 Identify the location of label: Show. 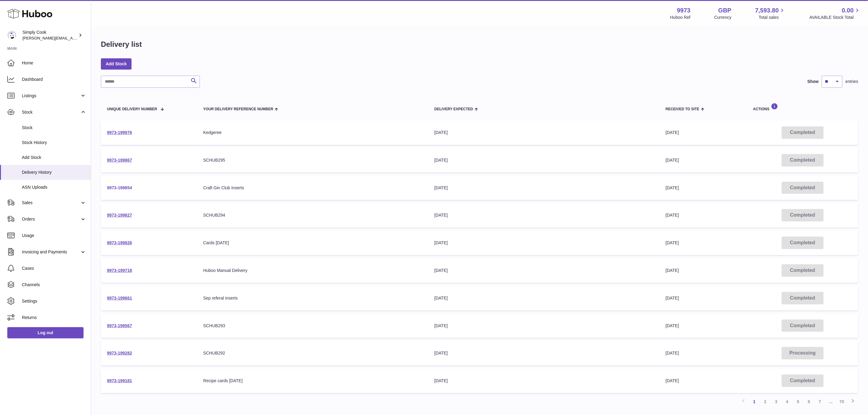
(813, 81).